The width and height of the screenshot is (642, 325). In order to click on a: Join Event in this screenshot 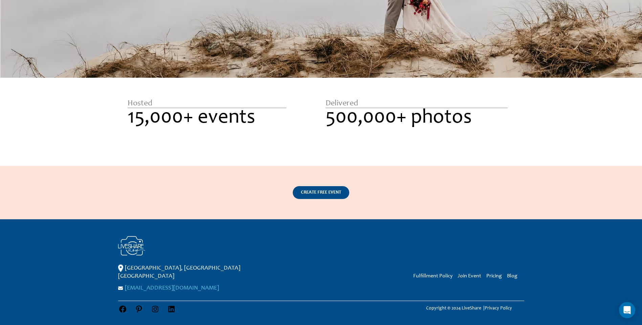, I will do `click(469, 276)`.